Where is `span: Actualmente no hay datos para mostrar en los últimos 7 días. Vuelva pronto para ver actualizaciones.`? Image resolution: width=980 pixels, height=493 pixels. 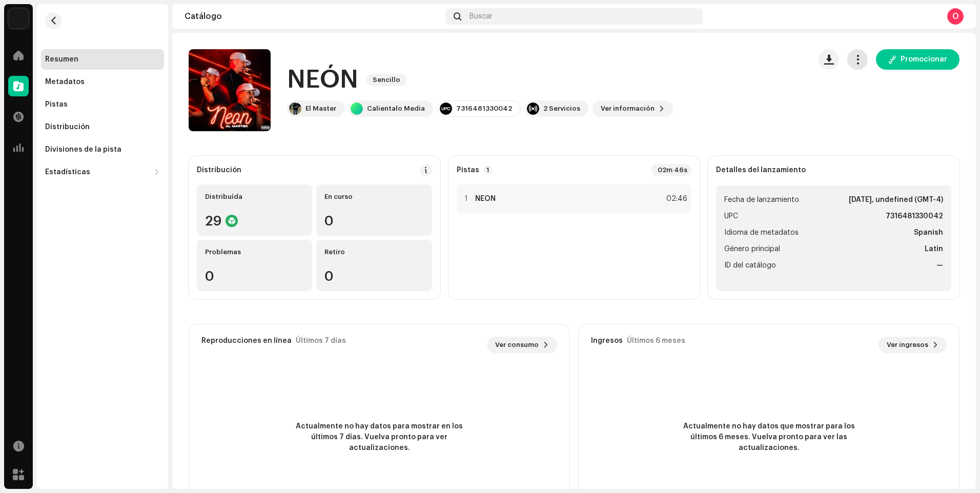 span: Actualmente no hay datos para mostrar en los últimos 7 días. Vuelva pronto para ver actualizaciones. is located at coordinates (379, 437).